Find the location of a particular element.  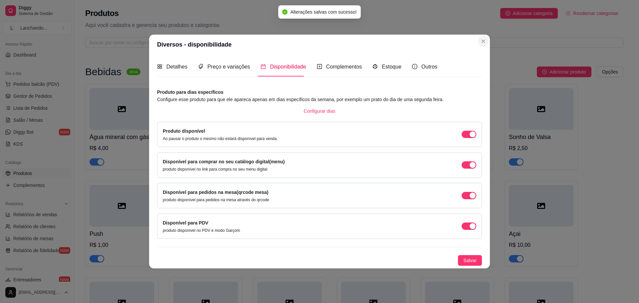

span: Salvar is located at coordinates (470, 261).